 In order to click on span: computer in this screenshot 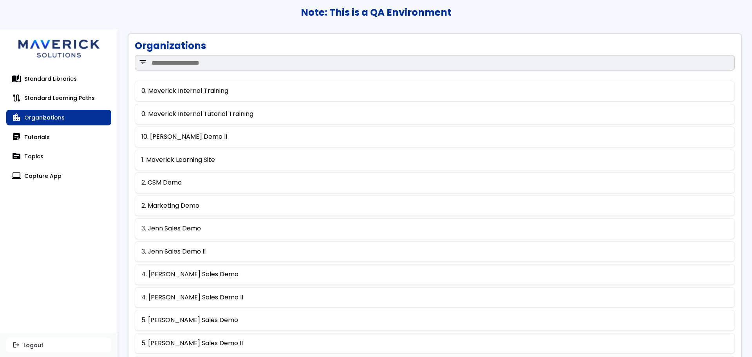, I will do `click(16, 176)`.